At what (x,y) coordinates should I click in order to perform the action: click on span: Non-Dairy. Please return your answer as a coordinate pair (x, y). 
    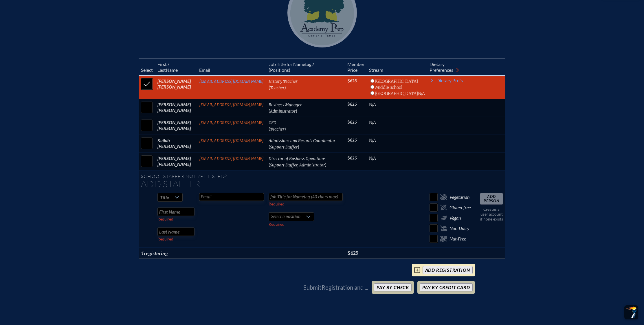
    Looking at the image, I should click on (459, 228).